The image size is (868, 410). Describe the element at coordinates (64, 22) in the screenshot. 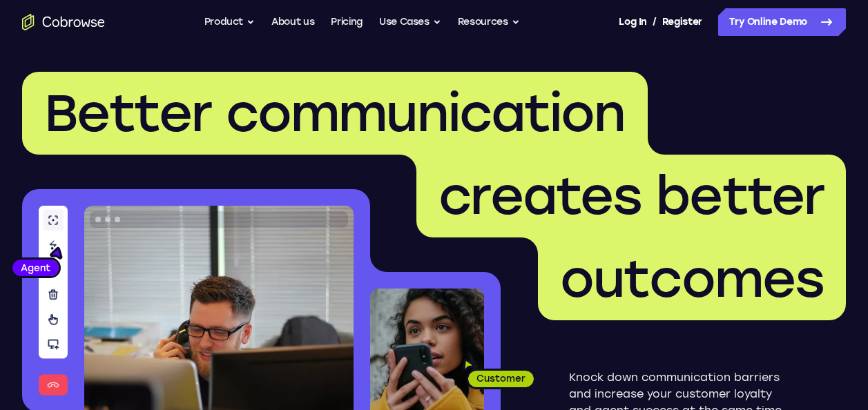

I see `a: Go to the home page` at that location.